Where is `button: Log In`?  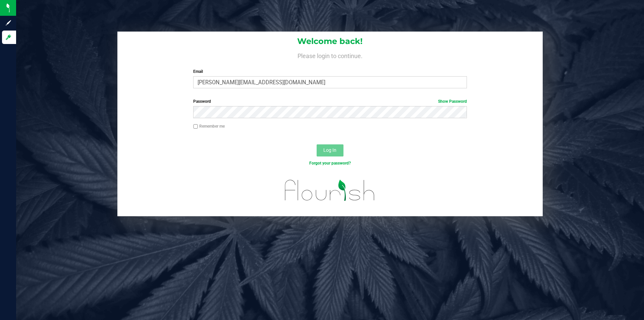 button: Log In is located at coordinates (330, 150).